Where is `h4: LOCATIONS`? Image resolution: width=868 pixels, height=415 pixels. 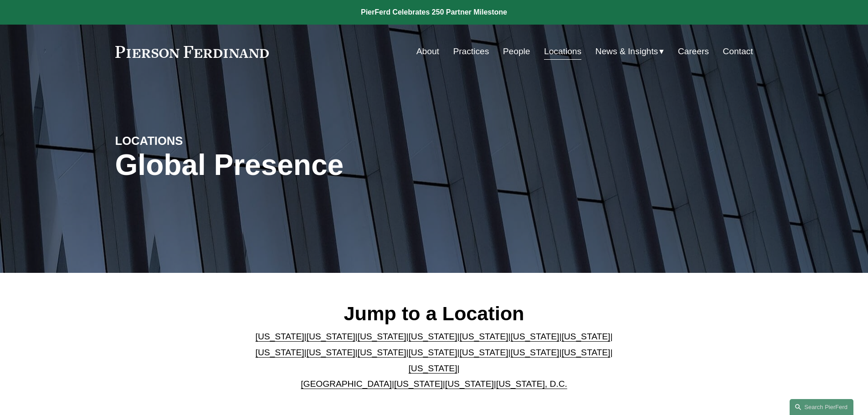
h4: LOCATIONS is located at coordinates (195, 141).